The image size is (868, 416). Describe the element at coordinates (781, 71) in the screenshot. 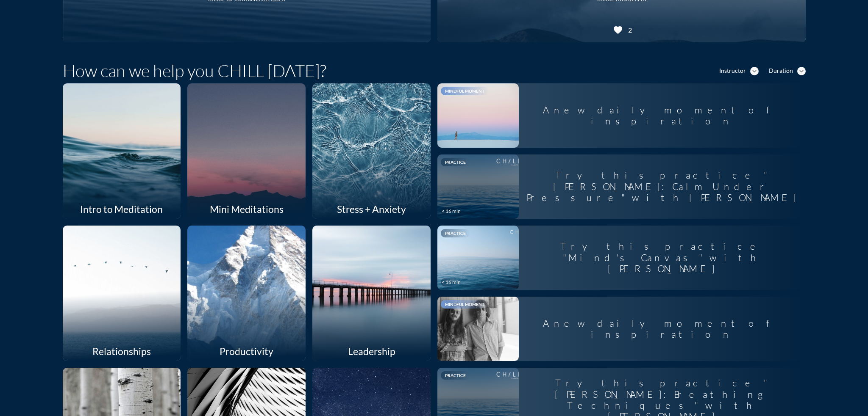

I see `div: Duration` at that location.